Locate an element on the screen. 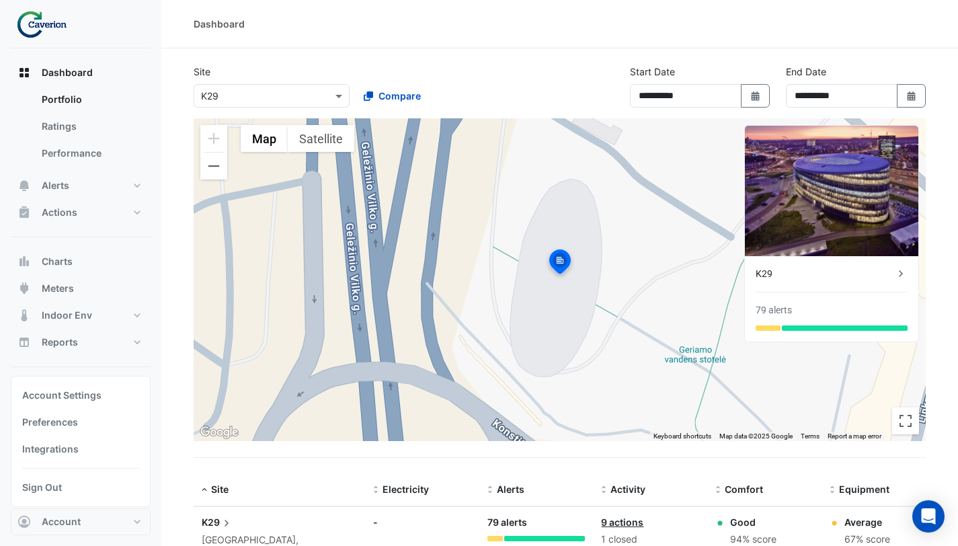 Image resolution: width=958 pixels, height=546 pixels. span: Charts is located at coordinates (57, 262).